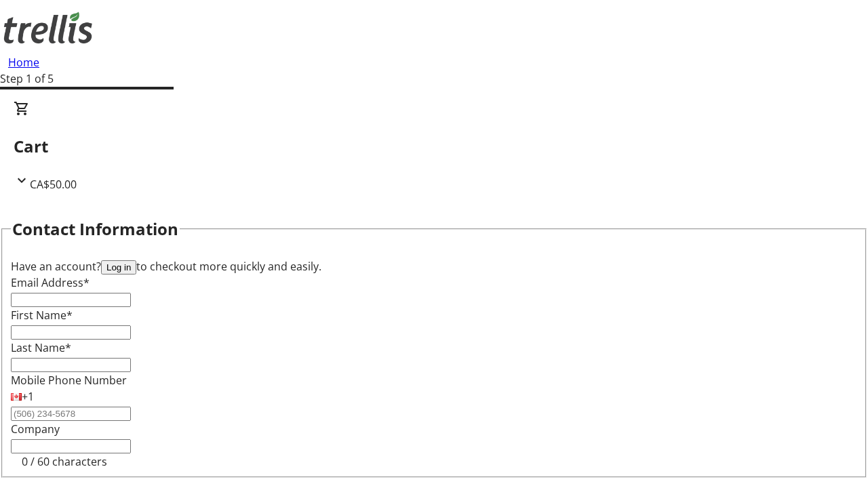 Image resolution: width=868 pixels, height=488 pixels. Describe the element at coordinates (53, 184) in the screenshot. I see `span: CA$50.00` at that location.